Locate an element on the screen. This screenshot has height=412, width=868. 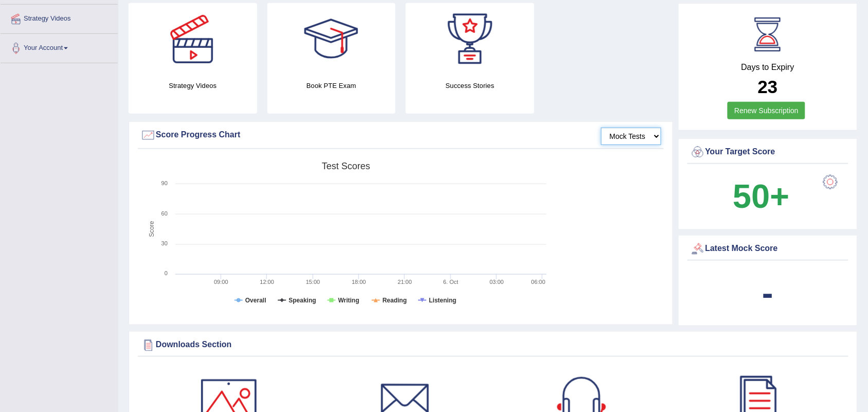
text: 21:00 is located at coordinates (405, 282).